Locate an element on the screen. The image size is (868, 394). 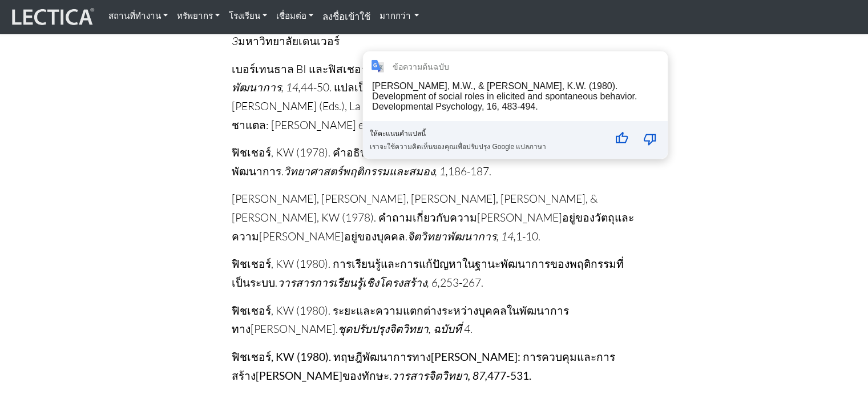
font: วารสารการเรียนรู้เชิงโครงสร้าง, 6, is located at coordinates (359, 283).